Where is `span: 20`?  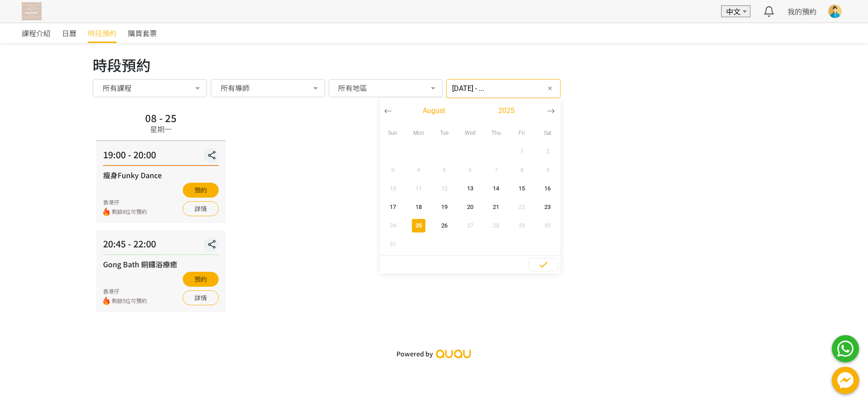 span: 20 is located at coordinates (470, 207).